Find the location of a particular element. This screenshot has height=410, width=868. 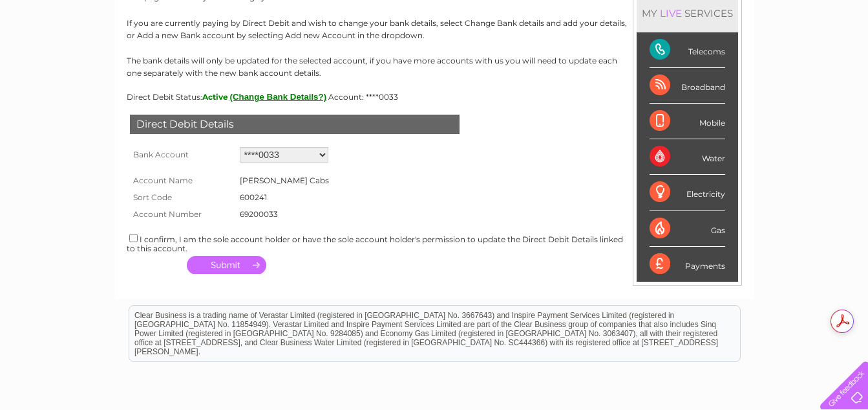

span: Active is located at coordinates (215, 97).